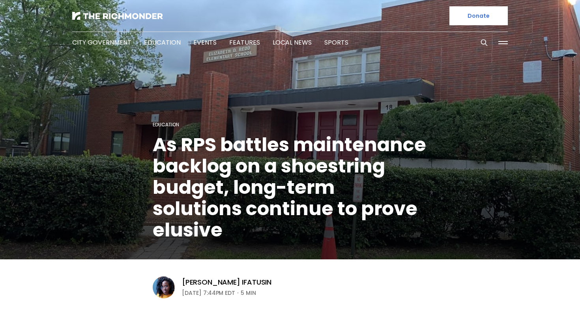  Describe the element at coordinates (118, 16) in the screenshot. I see `img: The Richmonder` at that location.